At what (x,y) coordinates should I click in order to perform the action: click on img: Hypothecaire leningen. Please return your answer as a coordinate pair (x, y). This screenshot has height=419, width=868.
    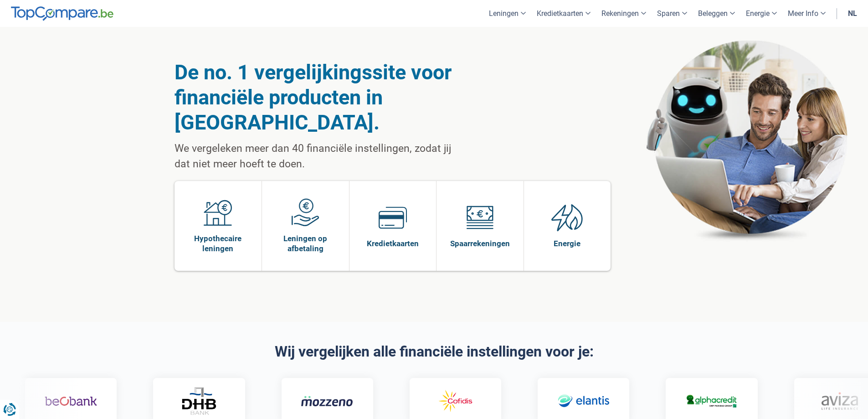
    Looking at the image, I should click on (218, 212).